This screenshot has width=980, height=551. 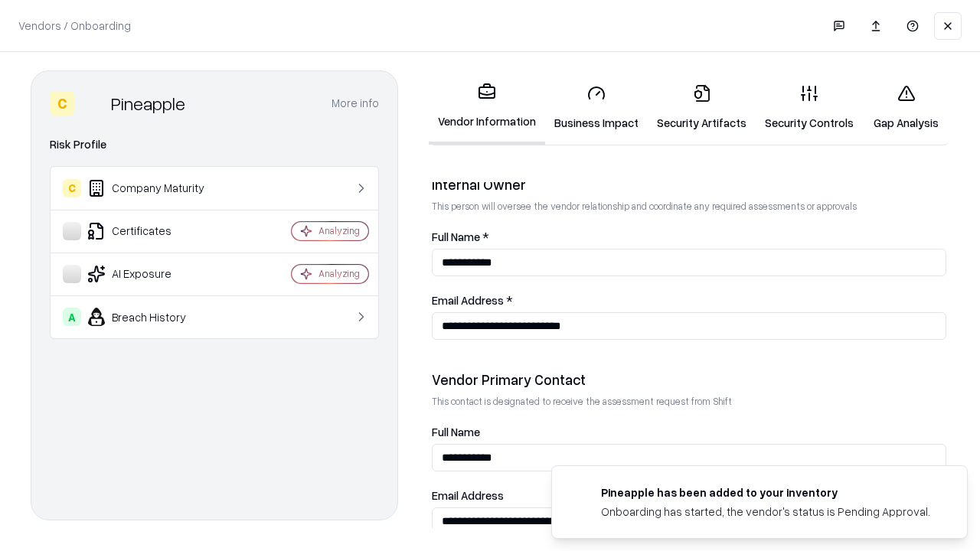 What do you see at coordinates (148, 103) in the screenshot?
I see `div: Pineapple` at bounding box center [148, 103].